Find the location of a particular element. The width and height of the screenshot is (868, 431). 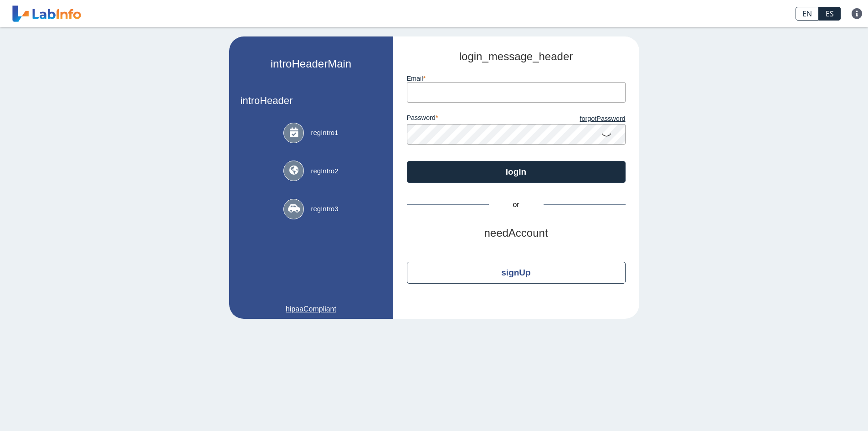

h3: introHeader is located at coordinates (311, 100).